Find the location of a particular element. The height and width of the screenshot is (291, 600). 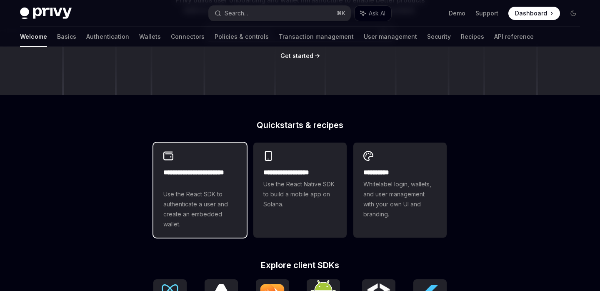

h2: Explore client SDKs is located at coordinates (300, 265).